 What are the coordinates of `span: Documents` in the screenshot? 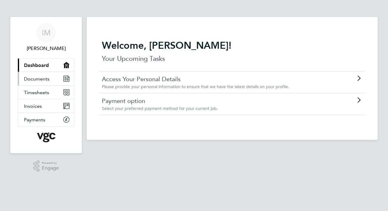 It's located at (37, 79).